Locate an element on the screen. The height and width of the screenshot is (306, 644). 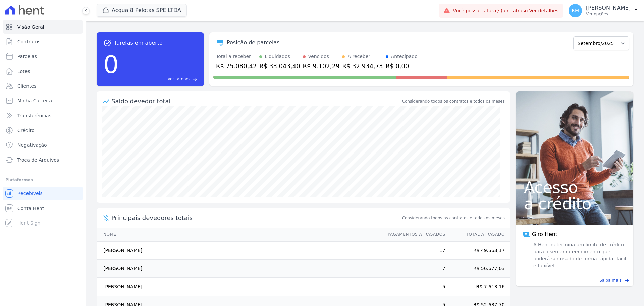
div: Vencidos is located at coordinates (319, 56).